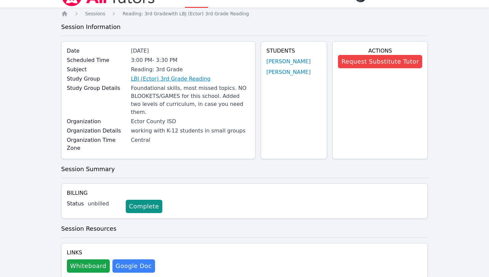 The image size is (489, 277). What do you see at coordinates (190, 100) in the screenshot?
I see `div: Foundational skills, most missed topics. NO BLOOKETS/GAMES for this school. Added two levels of c...` at bounding box center [190, 100].